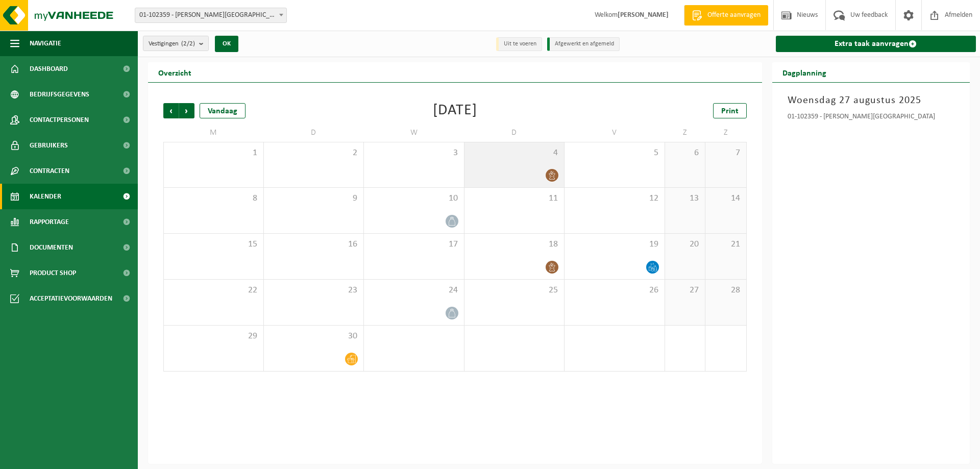 Image resolution: width=980 pixels, height=469 pixels. What do you see at coordinates (804, 72) in the screenshot?
I see `h2: Dagplanning` at bounding box center [804, 72].